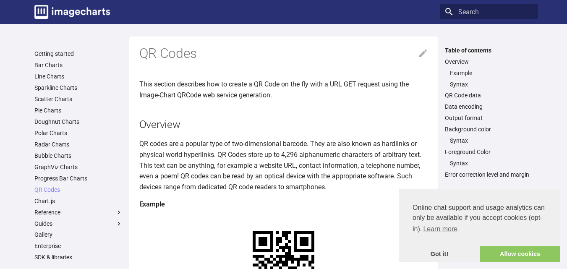 The image size is (567, 269). Describe the element at coordinates (520, 255) in the screenshot. I see `a: allow cookies` at that location.